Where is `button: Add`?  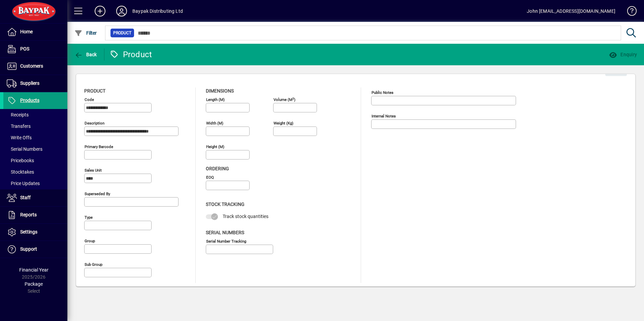
button: Add is located at coordinates (100, 11).